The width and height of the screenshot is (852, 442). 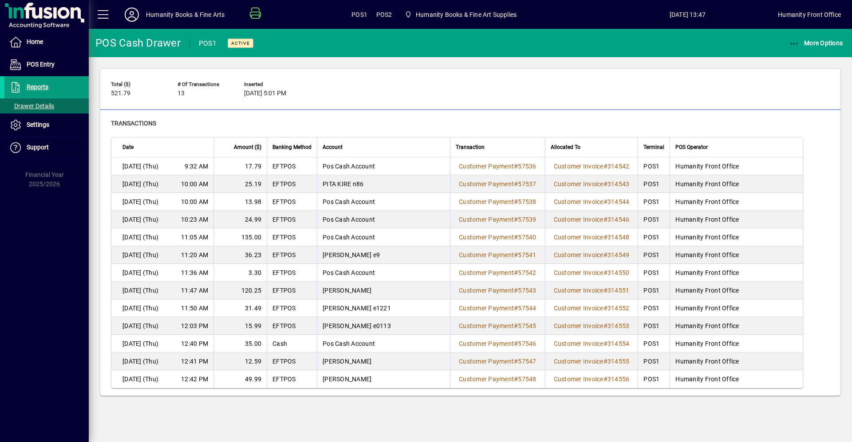 I want to click on span: 314556, so click(x=618, y=379).